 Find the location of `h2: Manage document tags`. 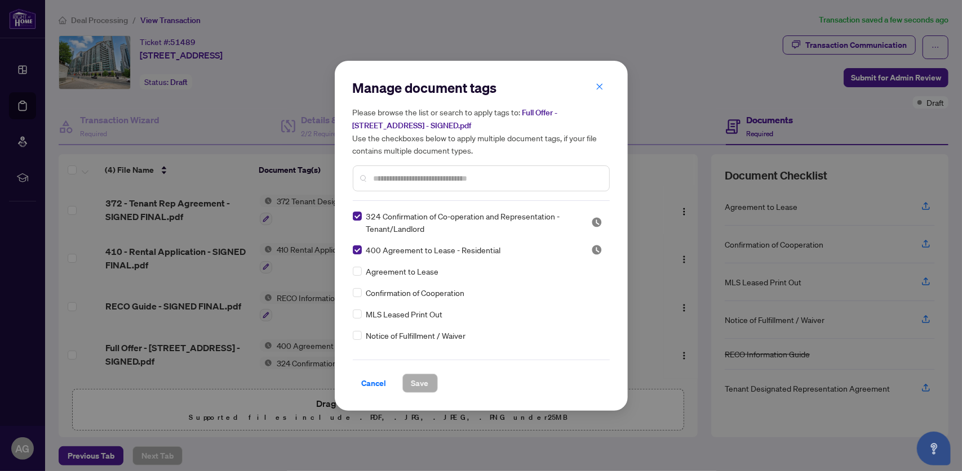

h2: Manage document tags is located at coordinates (481, 88).